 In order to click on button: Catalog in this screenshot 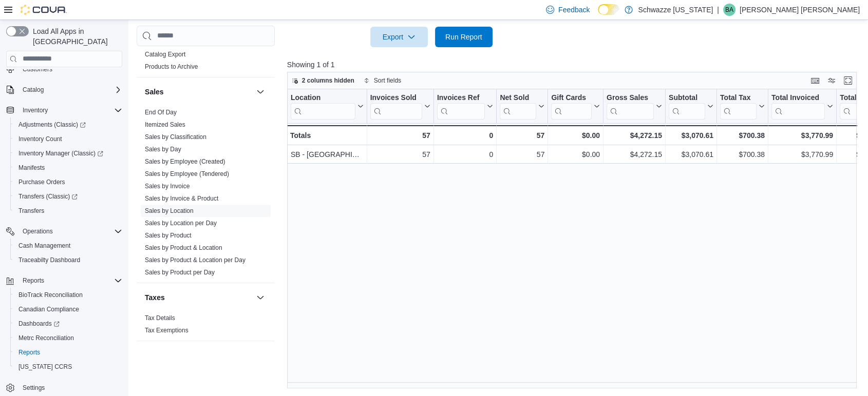, I will do `click(65, 90)`.